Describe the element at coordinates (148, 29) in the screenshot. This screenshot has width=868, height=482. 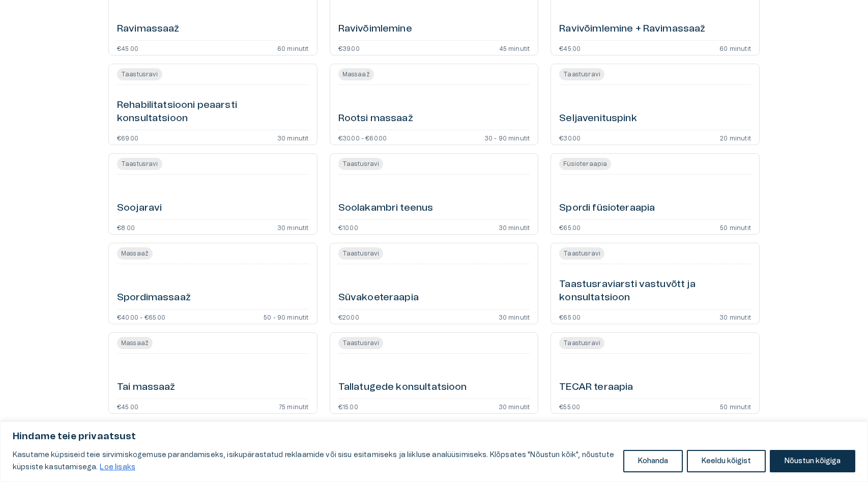
I see `h6: Ravimassaaž` at that location.